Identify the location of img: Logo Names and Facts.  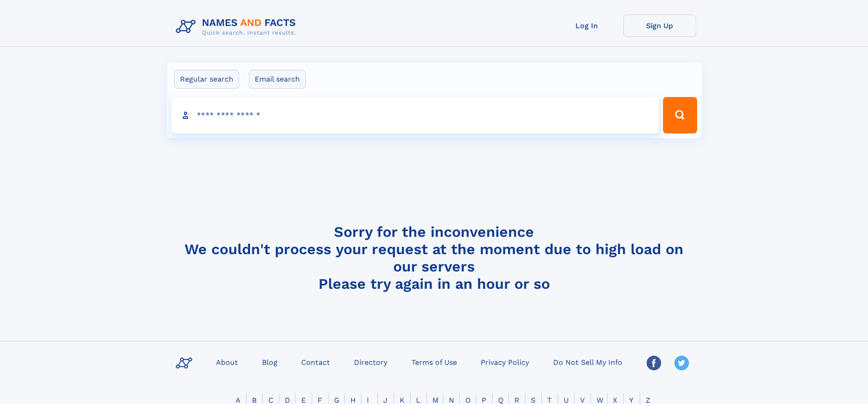
(238, 27).